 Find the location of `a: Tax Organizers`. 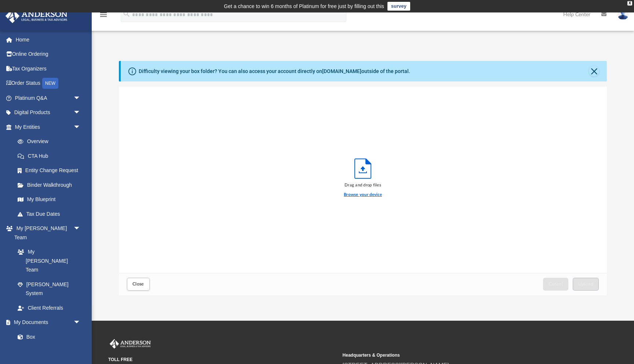

a: Tax Organizers is located at coordinates (49, 68).